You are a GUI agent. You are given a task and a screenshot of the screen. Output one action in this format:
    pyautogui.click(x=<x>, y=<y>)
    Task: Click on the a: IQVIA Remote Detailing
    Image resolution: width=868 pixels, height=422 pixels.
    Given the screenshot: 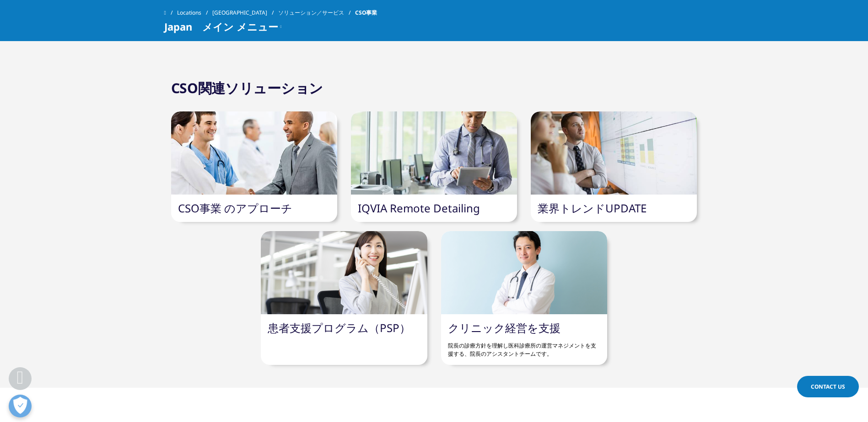 What is the action you would take?
    pyautogui.click(x=419, y=208)
    